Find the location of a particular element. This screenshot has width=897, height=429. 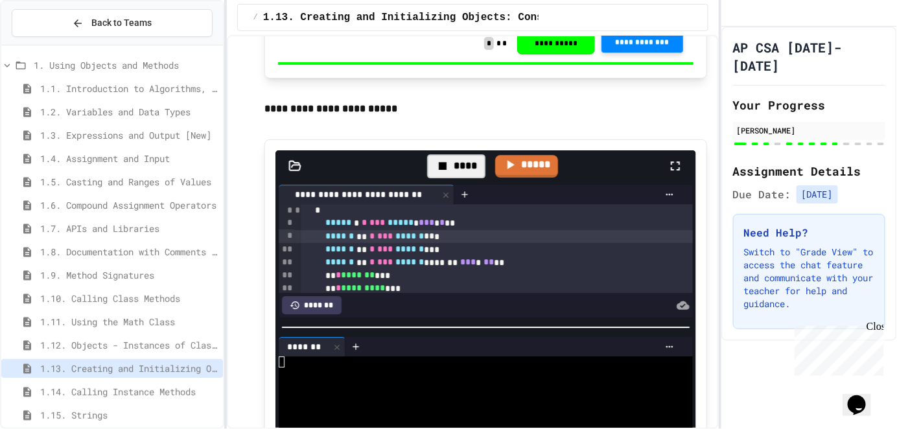

h2: Assignment Details is located at coordinates (809, 171).